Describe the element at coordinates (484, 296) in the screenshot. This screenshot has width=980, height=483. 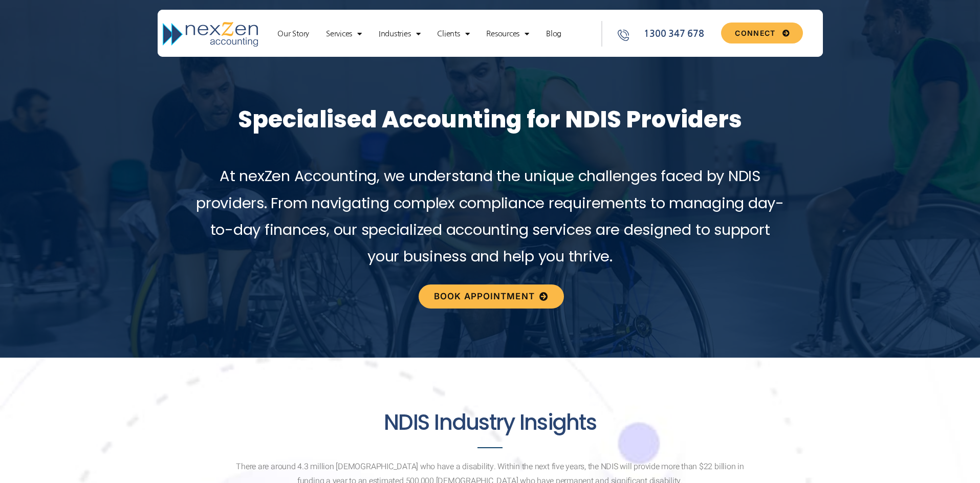
I see `span: BOOK APPOINTMENT` at that location.